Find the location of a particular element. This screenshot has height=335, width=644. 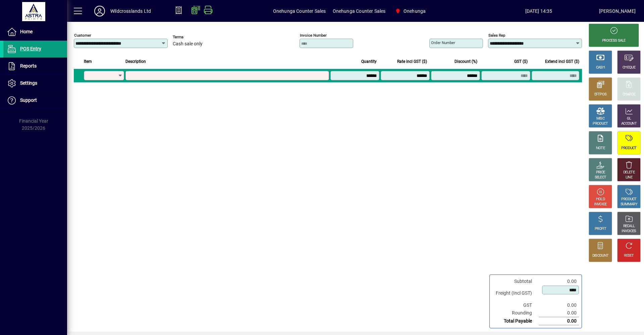

div: DELETE is located at coordinates (629, 172).